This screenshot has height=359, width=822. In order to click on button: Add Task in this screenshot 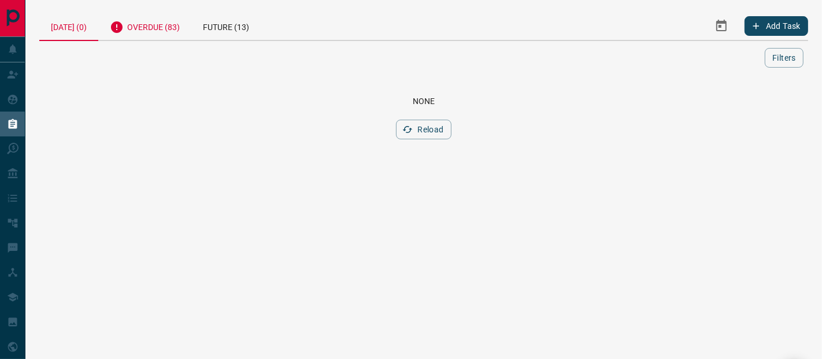, I will do `click(776, 26)`.